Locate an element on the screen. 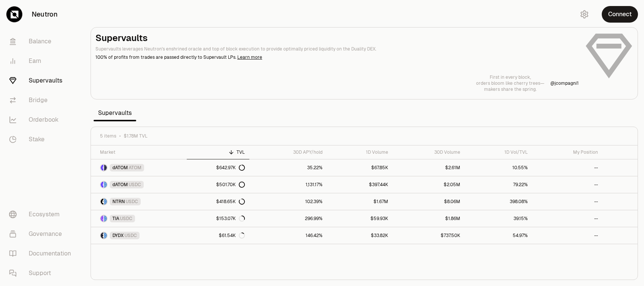 This screenshot has width=644, height=286. a: $59.93K is located at coordinates (360, 219).